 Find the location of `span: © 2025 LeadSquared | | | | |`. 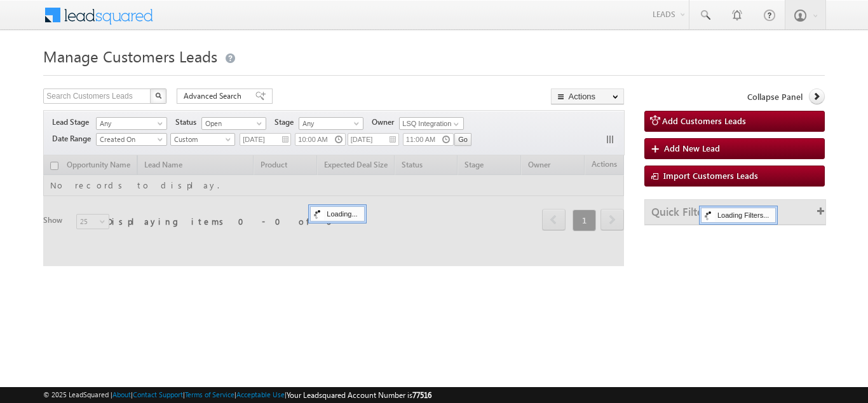

span: © 2025 LeadSquared | | | | | is located at coordinates (237, 394).